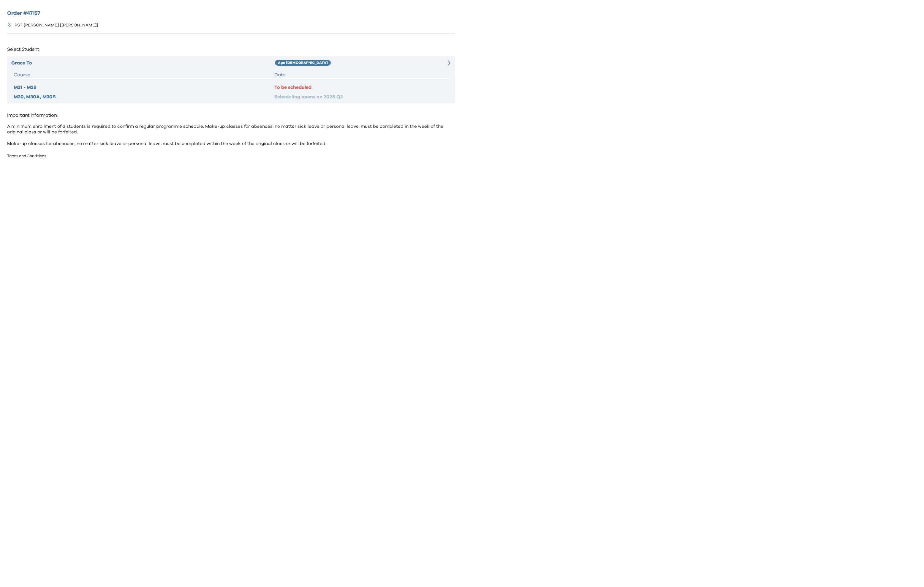 The width and height of the screenshot is (924, 587). Describe the element at coordinates (26, 156) in the screenshot. I see `a: Terms and Conditions` at that location.